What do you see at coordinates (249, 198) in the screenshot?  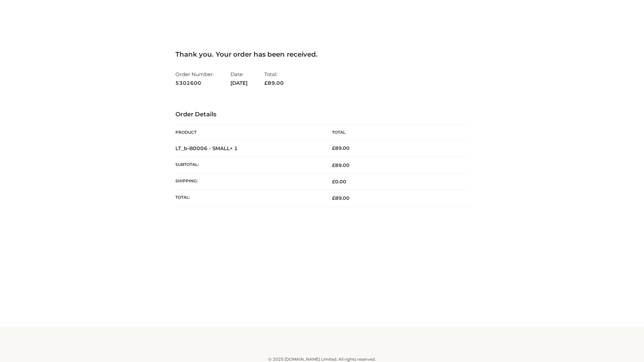 I see `th: Total:` at bounding box center [249, 198].